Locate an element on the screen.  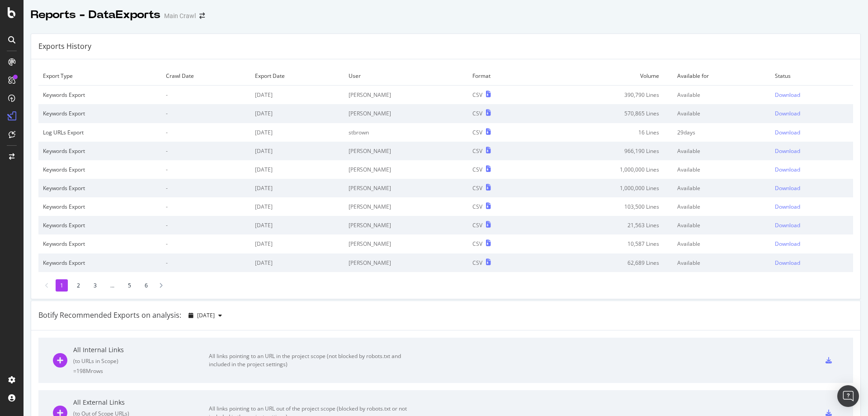
td: 29 days is located at coordinates (722, 132).